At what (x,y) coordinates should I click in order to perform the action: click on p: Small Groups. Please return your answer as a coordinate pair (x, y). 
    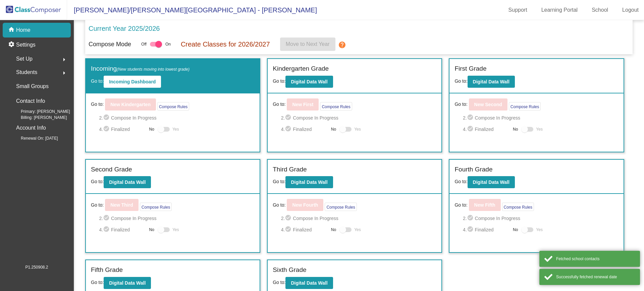
    Looking at the image, I should click on (32, 86).